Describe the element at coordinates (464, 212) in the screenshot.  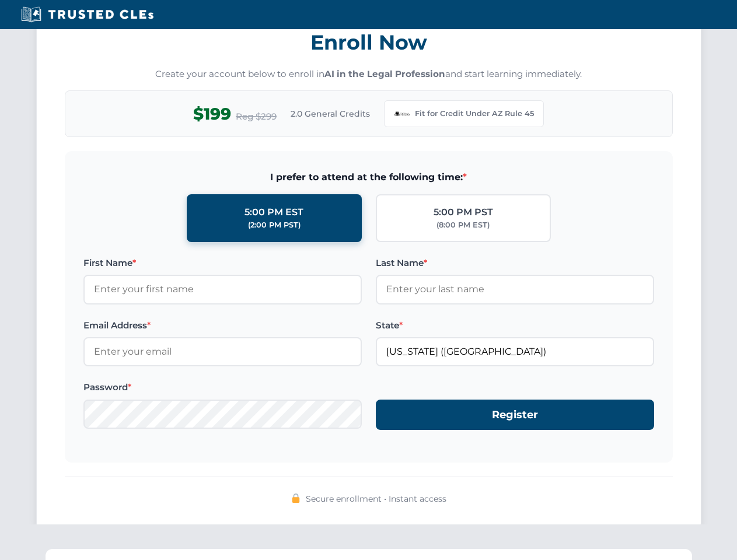
I see `div: 5:00 PM PST` at that location.